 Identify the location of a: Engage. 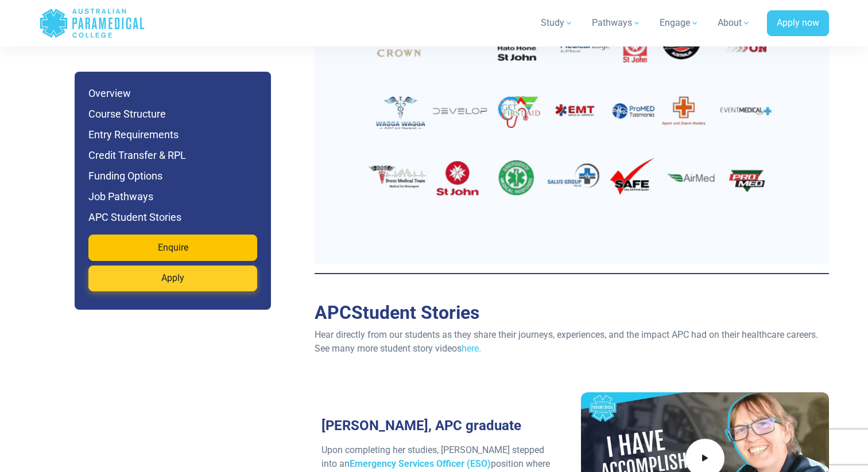
(679, 23).